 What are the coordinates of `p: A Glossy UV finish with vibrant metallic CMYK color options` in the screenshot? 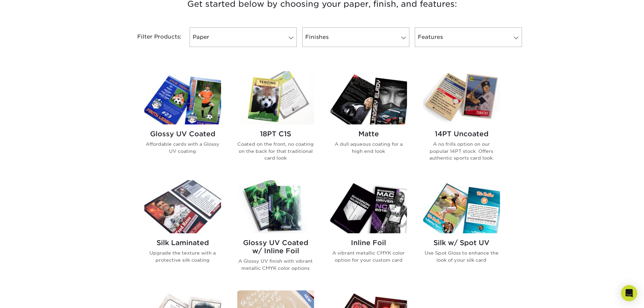 It's located at (276, 264).